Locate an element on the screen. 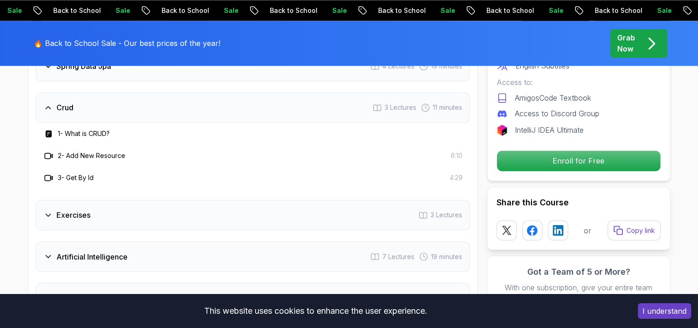 The width and height of the screenshot is (698, 328). p: English Subtitles is located at coordinates (543, 66).